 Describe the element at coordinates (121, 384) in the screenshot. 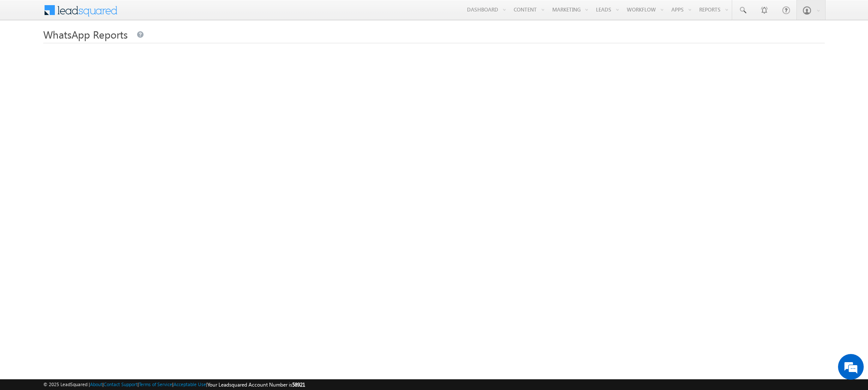

I see `a: Contact Support` at that location.